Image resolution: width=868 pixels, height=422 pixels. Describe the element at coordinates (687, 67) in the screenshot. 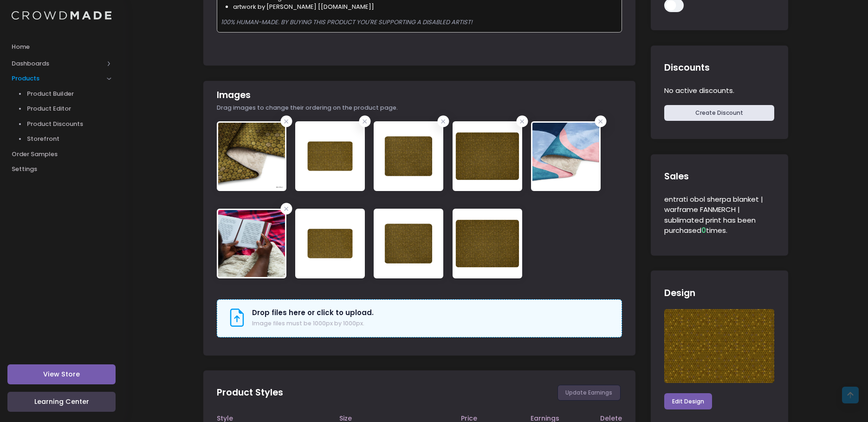

I see `h2: Discounts` at that location.